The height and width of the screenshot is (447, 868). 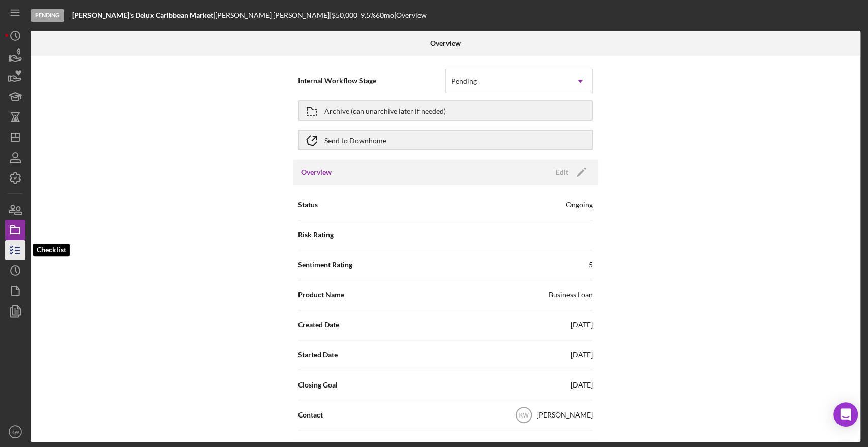 I want to click on span: Sentiment Rating, so click(x=325, y=265).